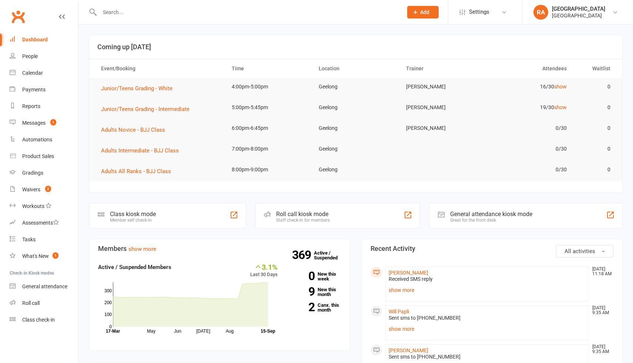 Image resolution: width=633 pixels, height=363 pixels. I want to click on div: Class kiosk mode, so click(133, 214).